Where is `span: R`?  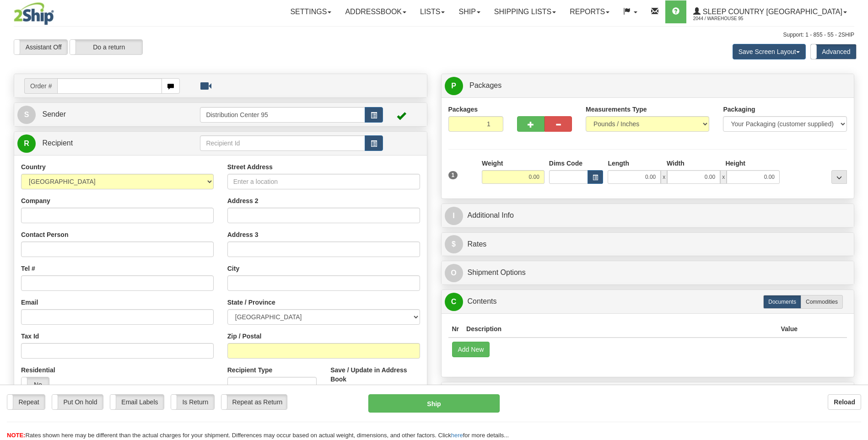 span: R is located at coordinates (26, 144).